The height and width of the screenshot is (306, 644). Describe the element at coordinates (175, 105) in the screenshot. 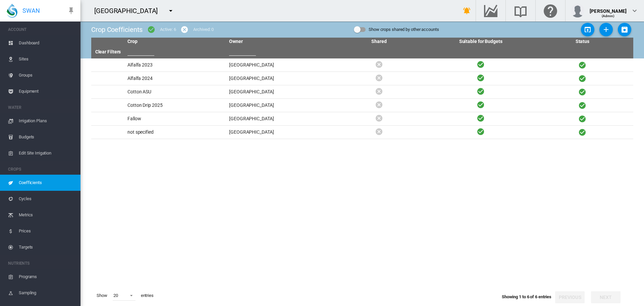

I see `td: Cotton Drip 2025` at that location.